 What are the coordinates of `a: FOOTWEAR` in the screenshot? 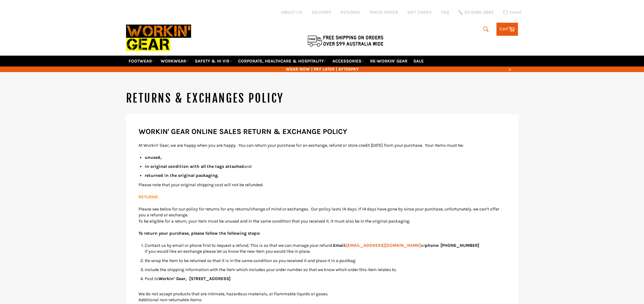 It's located at (142, 61).